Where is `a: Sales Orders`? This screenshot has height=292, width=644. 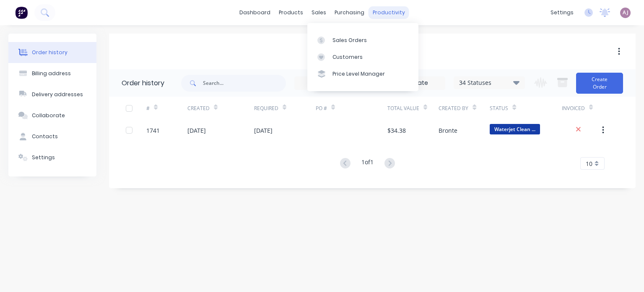
a: Sales Orders is located at coordinates (363, 40).